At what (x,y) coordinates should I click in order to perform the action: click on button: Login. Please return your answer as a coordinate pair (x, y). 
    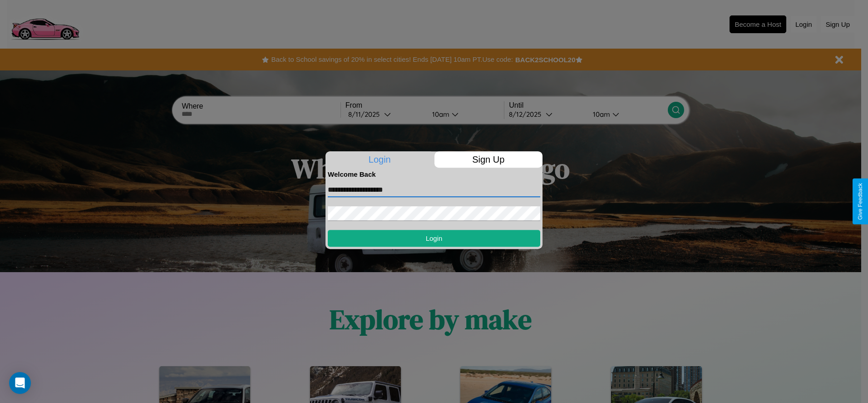
    Looking at the image, I should click on (434, 238).